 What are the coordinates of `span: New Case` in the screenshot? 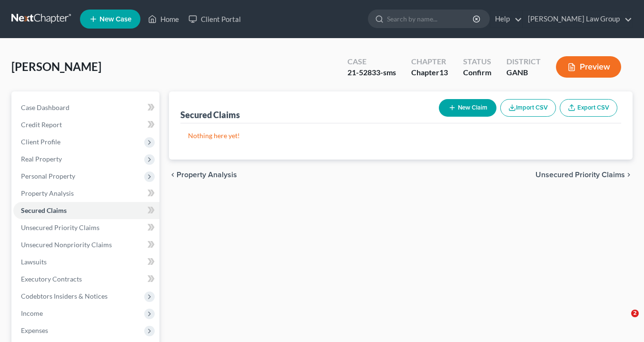 It's located at (115, 19).